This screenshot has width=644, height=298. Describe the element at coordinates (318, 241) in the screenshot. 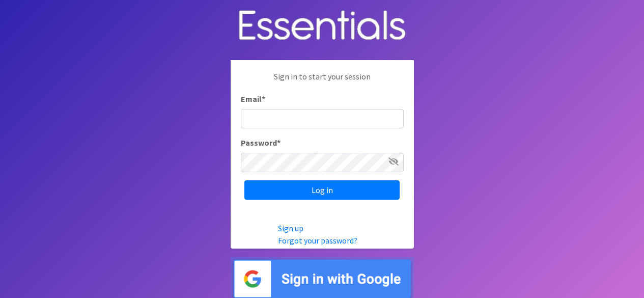

I see `a: Forgot your password?` at that location.